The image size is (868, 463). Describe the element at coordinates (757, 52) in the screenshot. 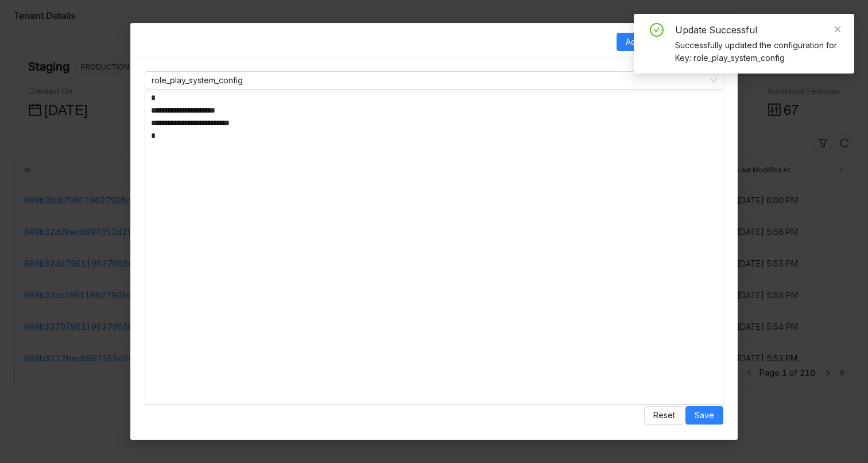

I see `div: Successfully updated the configuration for Key: role_play_system_config` at that location.